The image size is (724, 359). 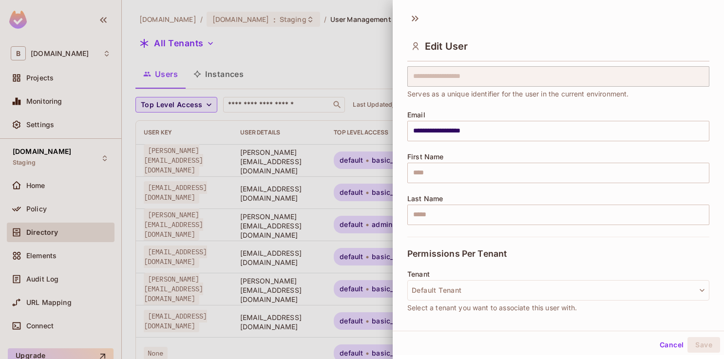 What do you see at coordinates (418, 274) in the screenshot?
I see `span: Tenant` at bounding box center [418, 274].